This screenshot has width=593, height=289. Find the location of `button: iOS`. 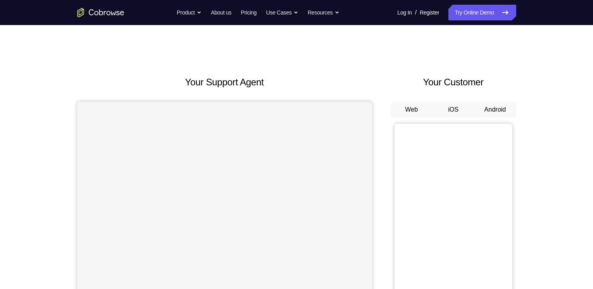

button: iOS is located at coordinates (453, 110).